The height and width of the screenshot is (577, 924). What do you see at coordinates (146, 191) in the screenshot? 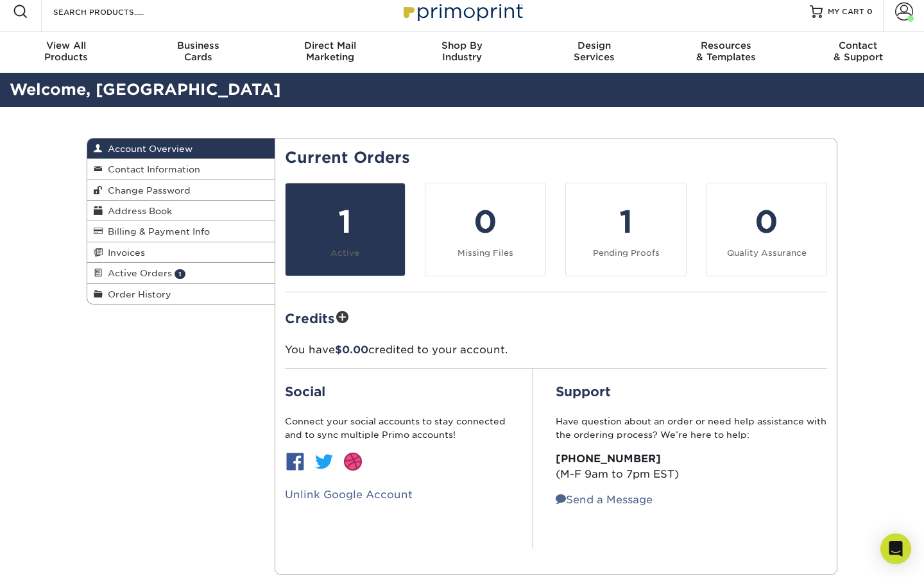
I see `span: Change Password` at bounding box center [146, 191].